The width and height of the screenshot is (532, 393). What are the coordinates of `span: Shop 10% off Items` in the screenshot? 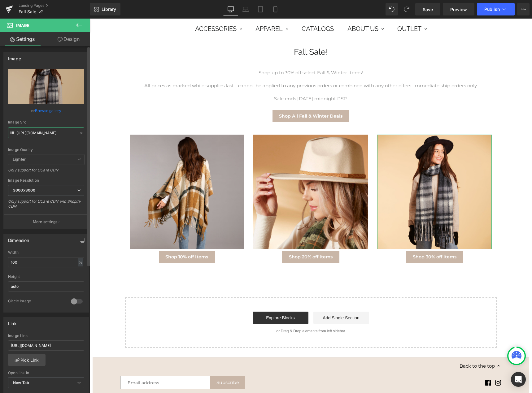 It's located at (97, 238).